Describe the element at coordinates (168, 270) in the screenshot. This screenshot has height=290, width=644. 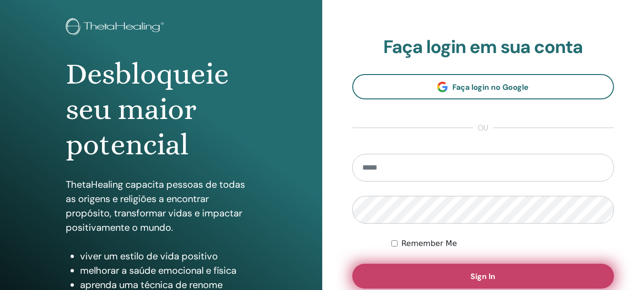
I see `li: melhorar a saúde emocional e física` at that location.